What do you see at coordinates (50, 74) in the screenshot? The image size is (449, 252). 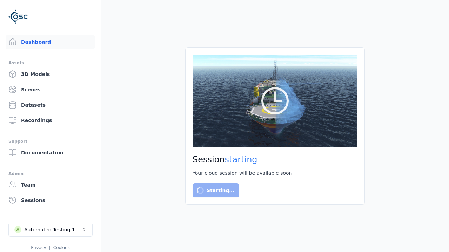 I see `a: 3D Models` at bounding box center [50, 74].